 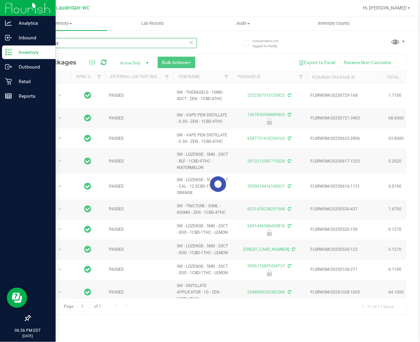 I want to click on p: Inventory, so click(x=32, y=52).